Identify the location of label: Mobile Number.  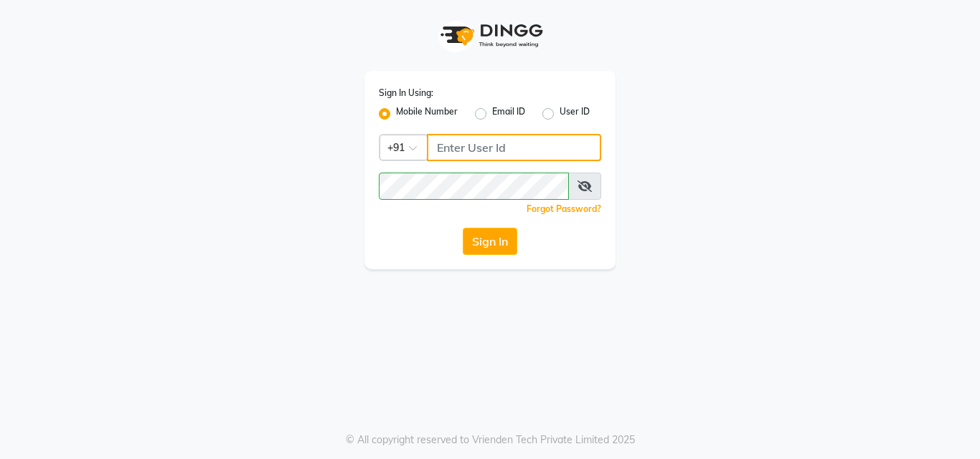
(427, 114).